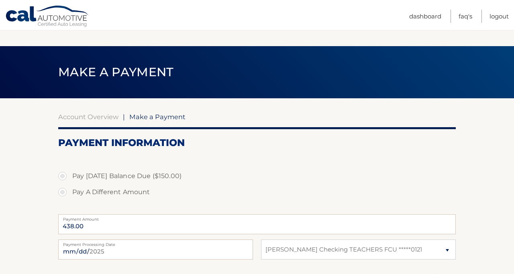  What do you see at coordinates (257, 192) in the screenshot?
I see `label: Pay A Different Amount` at bounding box center [257, 192].